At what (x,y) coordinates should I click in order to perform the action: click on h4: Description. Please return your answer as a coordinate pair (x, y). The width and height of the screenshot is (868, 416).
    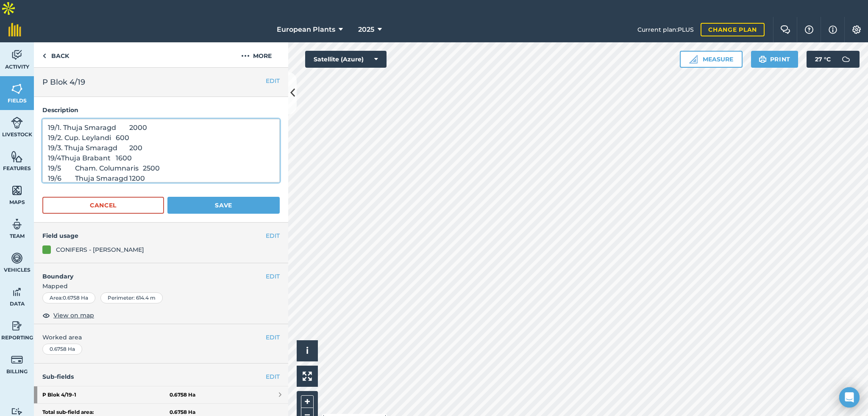
    Looking at the image, I should click on (161, 110).